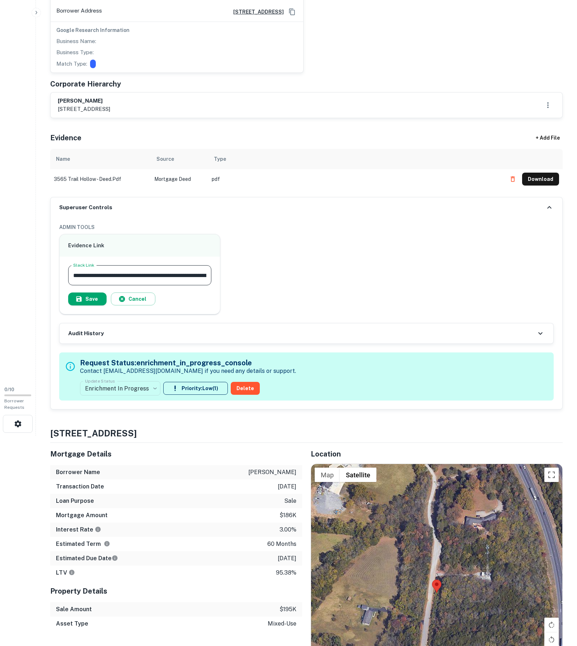 This screenshot has width=577, height=646. Describe the element at coordinates (84, 265) in the screenshot. I see `label: Slack Link` at that location.